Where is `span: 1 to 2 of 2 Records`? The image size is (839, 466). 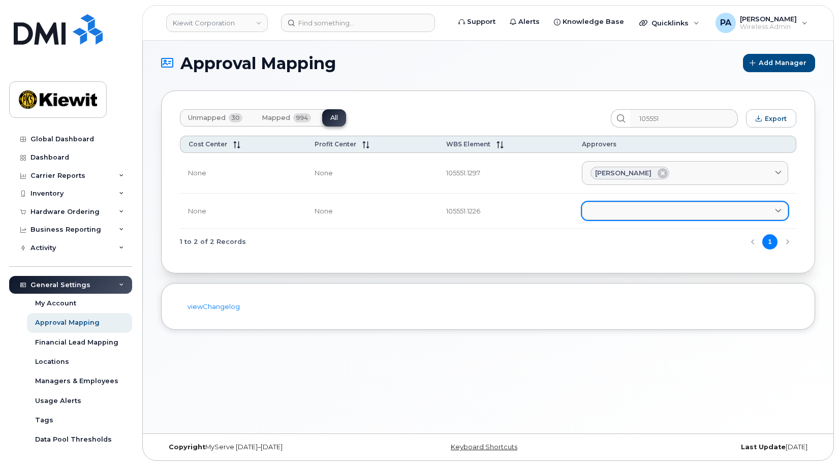
span: 1 to 2 of 2 Records is located at coordinates (213, 242).